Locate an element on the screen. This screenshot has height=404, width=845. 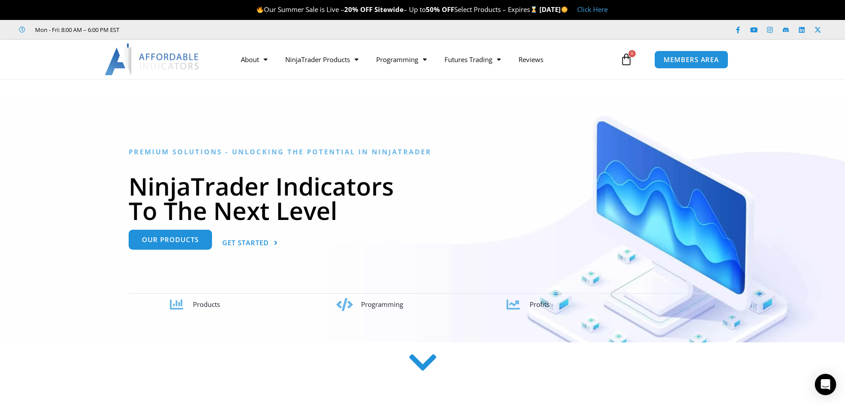
span: 0 is located at coordinates (632, 54).